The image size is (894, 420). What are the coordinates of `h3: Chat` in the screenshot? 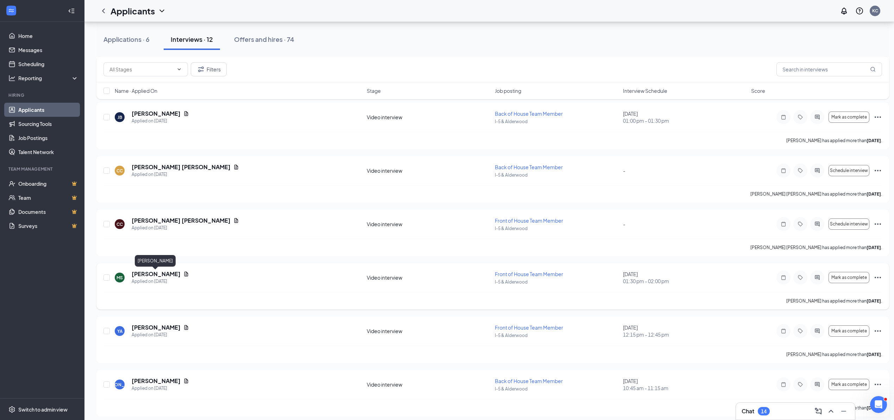 It's located at (748, 412).